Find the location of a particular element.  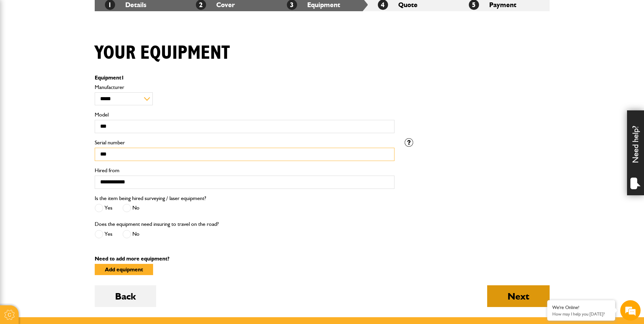

label: Is the item being hired surveying / laser equipment? is located at coordinates (150, 198).